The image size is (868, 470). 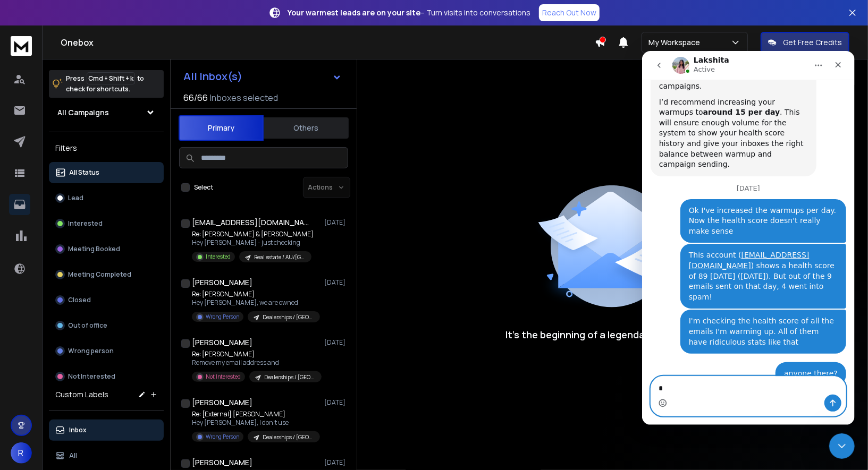 What do you see at coordinates (177, 14) in the screenshot?
I see `button: Home` at bounding box center [177, 14].